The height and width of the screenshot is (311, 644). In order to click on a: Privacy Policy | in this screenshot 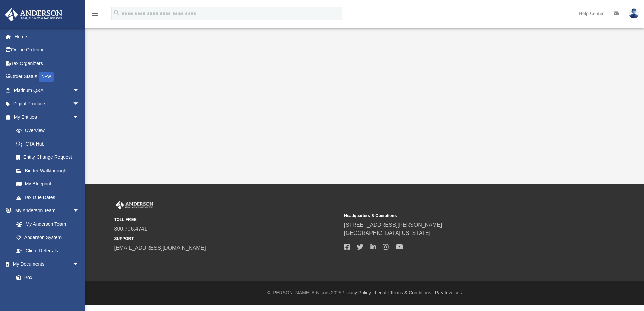, I will do `click(358, 293)`.